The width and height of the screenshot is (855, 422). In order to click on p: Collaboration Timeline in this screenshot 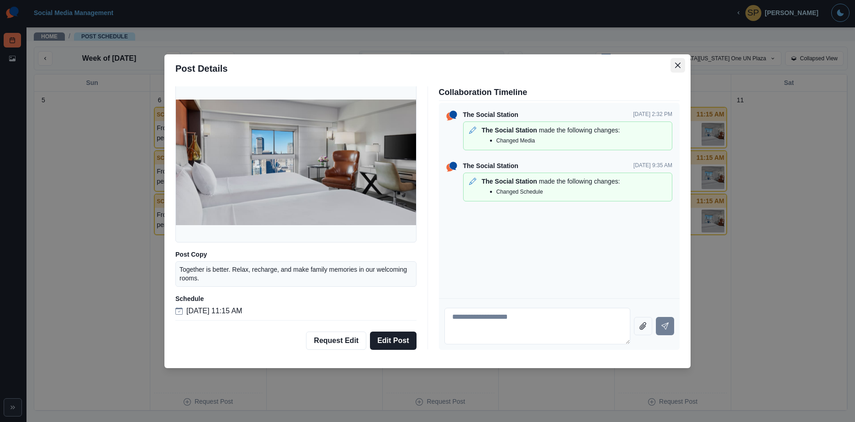, I will do `click(560, 92)`.